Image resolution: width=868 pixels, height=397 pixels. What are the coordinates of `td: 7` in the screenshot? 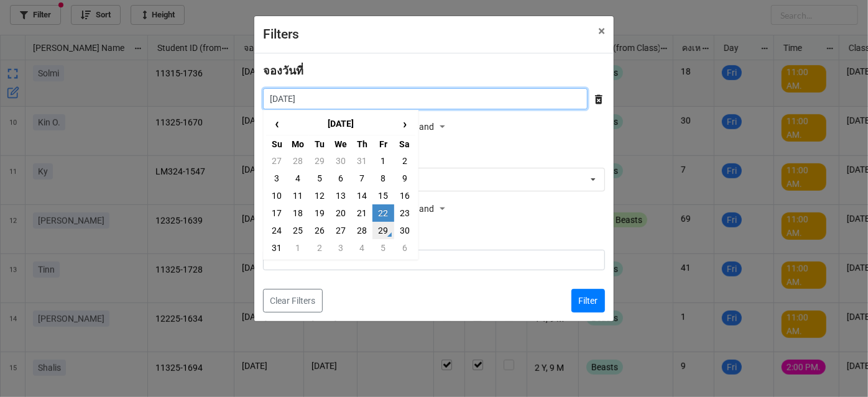 It's located at (362, 178).